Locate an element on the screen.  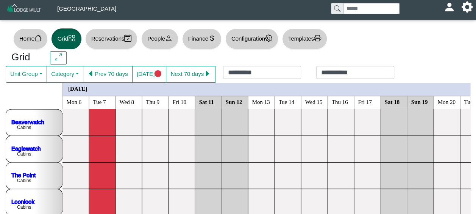
text: Mon 13 is located at coordinates (261, 102).